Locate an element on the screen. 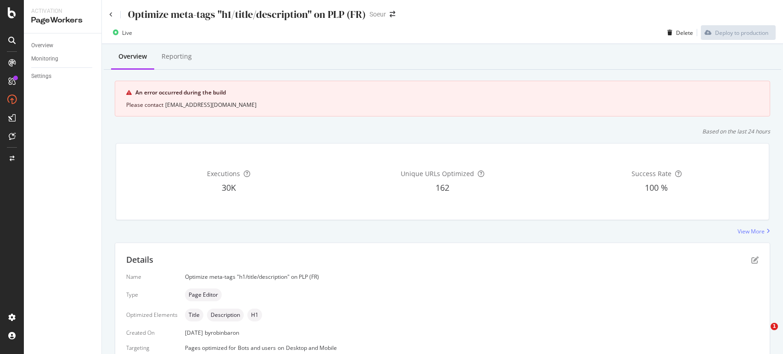 The width and height of the screenshot is (783, 354). span: Description is located at coordinates (225, 315).